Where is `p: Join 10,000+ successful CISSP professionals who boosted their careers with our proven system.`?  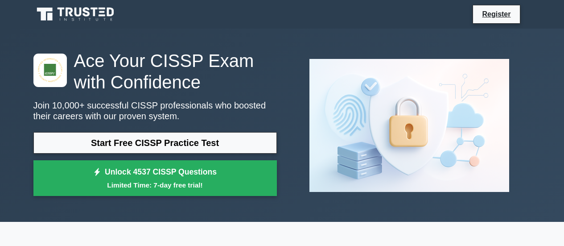
p: Join 10,000+ successful CISSP professionals who boosted their careers with our proven system. is located at coordinates (155, 111).